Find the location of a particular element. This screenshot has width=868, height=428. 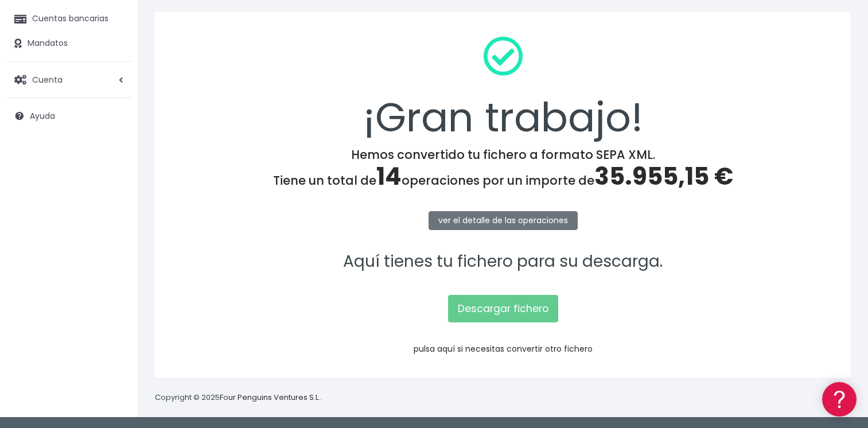

span: 35.955,15 € is located at coordinates (664, 176).